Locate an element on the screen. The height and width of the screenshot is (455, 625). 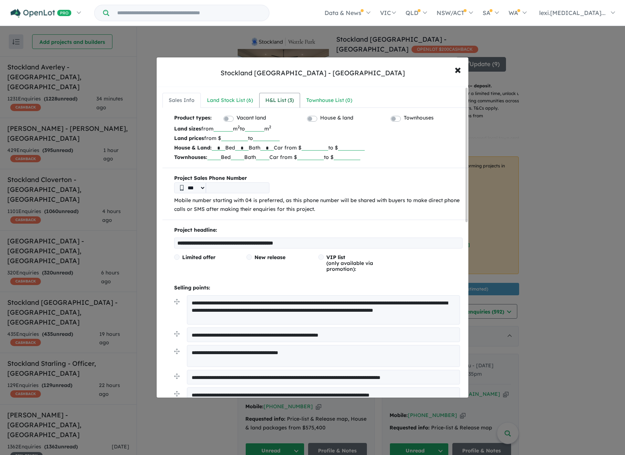
span: Limited offer is located at coordinates (199, 257).